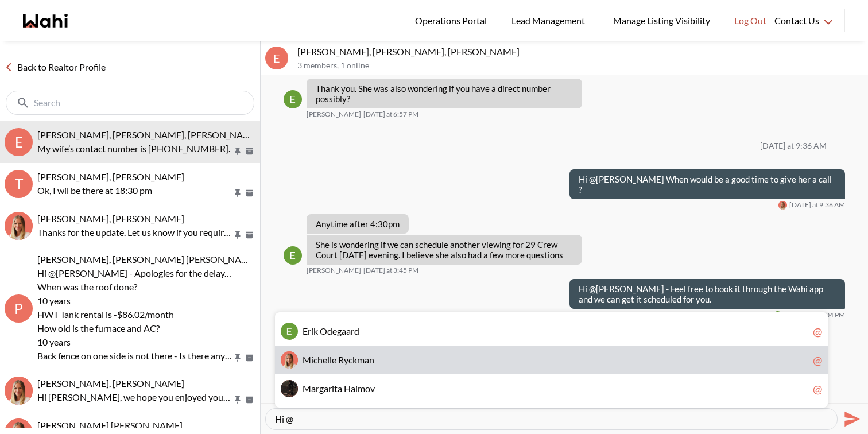 The image size is (868, 434). What do you see at coordinates (661, 20) in the screenshot?
I see `span: Manage Listing Visibility` at bounding box center [661, 20].